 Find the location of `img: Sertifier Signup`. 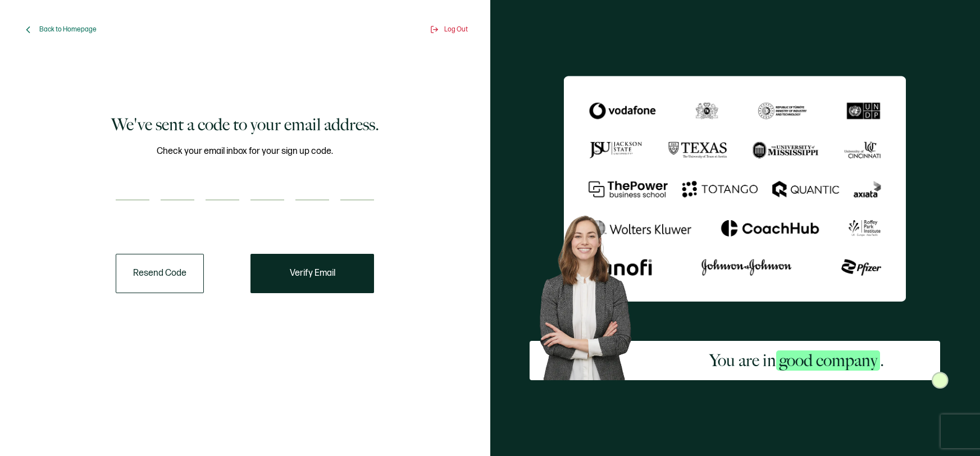

img: Sertifier Signup is located at coordinates (940, 380).